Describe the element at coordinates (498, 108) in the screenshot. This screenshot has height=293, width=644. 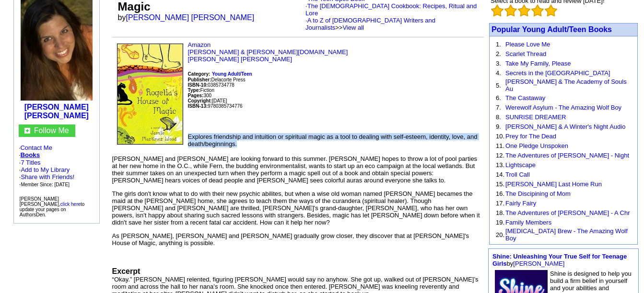
I see `font: 7.` at that location.